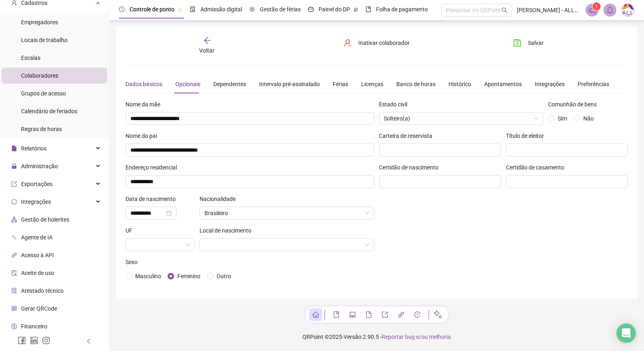 This screenshot has height=351, width=644. Describe the element at coordinates (38, 273) in the screenshot. I see `span: Aceite de uso` at that location.